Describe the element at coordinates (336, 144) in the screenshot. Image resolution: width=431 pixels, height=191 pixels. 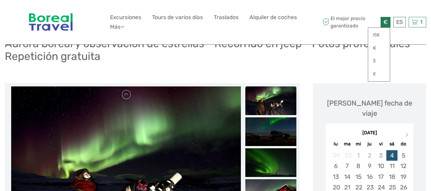
I see `div: lu` at that location.